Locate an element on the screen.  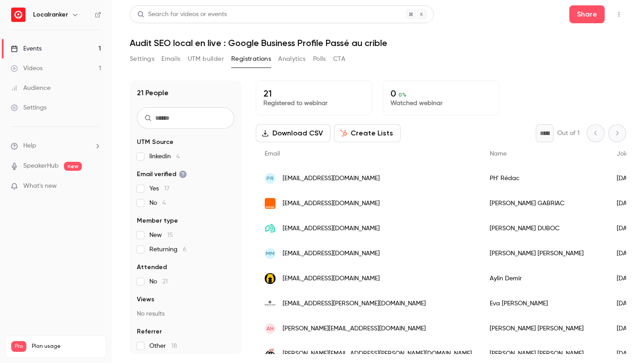
img: orange.fr is located at coordinates (270, 204).